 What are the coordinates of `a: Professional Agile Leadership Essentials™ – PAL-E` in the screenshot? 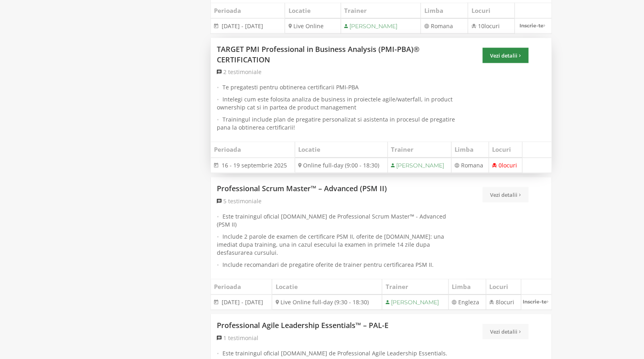 It's located at (303, 326).